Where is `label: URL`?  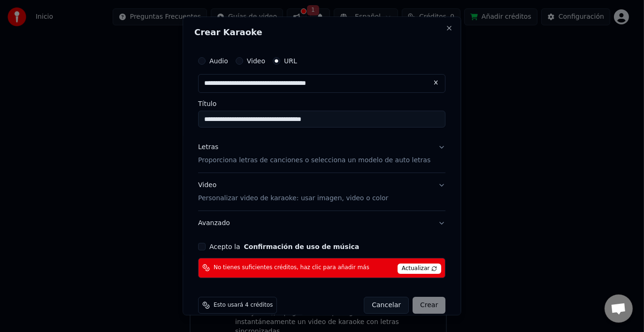 label: URL is located at coordinates (290, 61).